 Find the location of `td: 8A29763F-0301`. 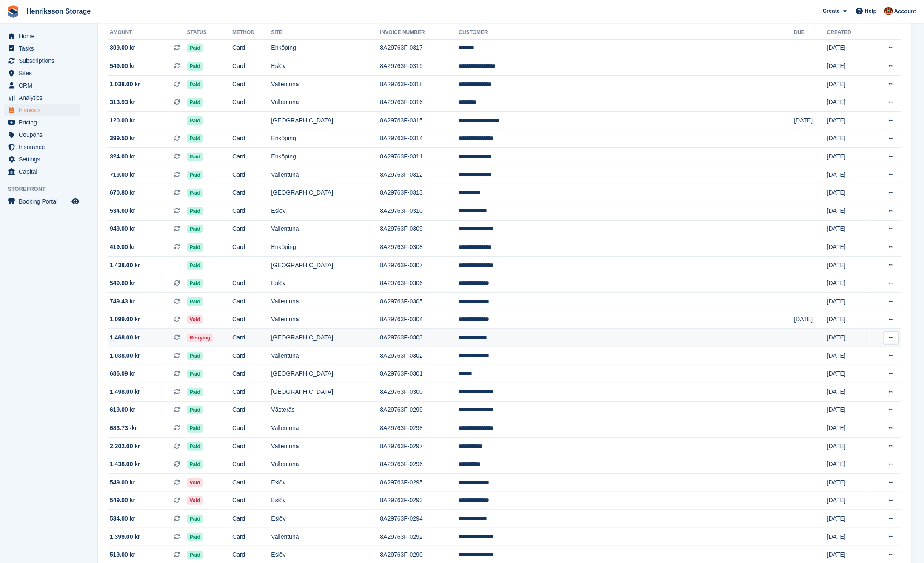

td: 8A29763F-0301 is located at coordinates (419, 374).